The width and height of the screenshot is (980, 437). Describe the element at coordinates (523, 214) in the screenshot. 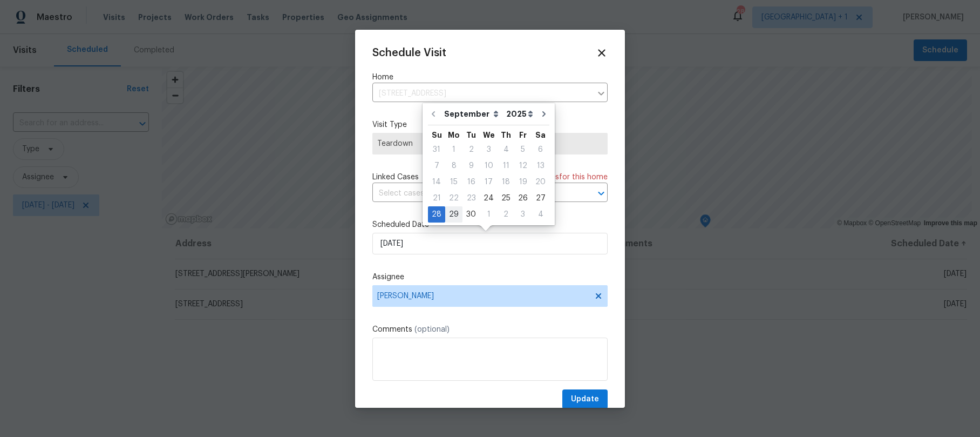

I see `div: Fri Oct 03 2025` at that location.